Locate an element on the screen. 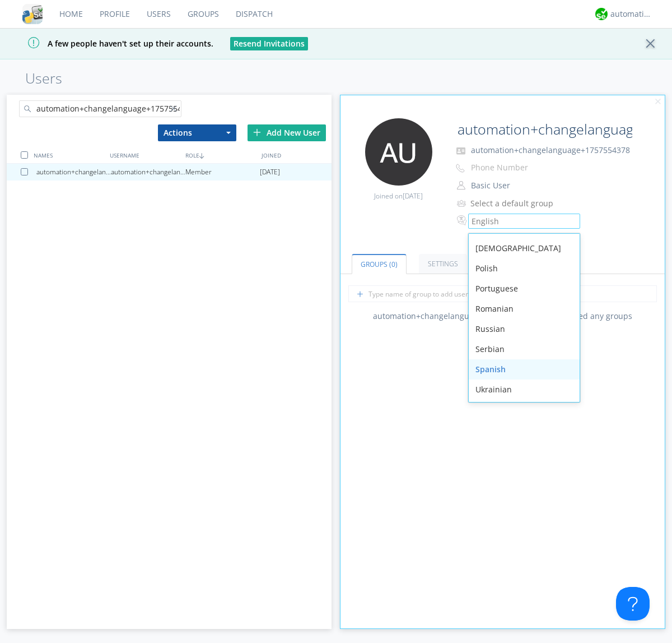  div: English is located at coordinates (517, 222).